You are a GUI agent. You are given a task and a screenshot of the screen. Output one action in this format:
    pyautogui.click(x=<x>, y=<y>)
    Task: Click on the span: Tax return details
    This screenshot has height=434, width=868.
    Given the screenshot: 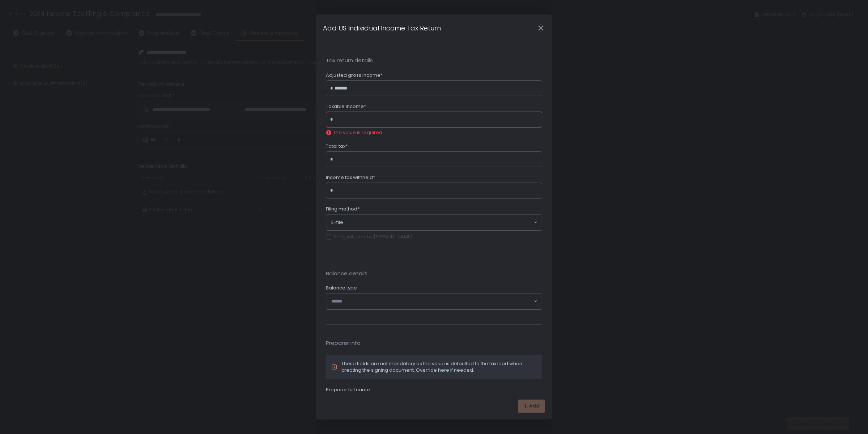 What is the action you would take?
    pyautogui.click(x=434, y=61)
    